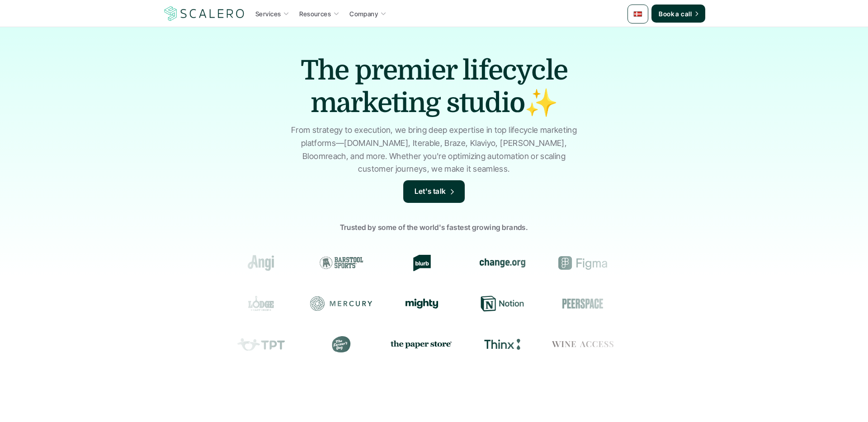  I want to click on p: Book a call, so click(675, 13).